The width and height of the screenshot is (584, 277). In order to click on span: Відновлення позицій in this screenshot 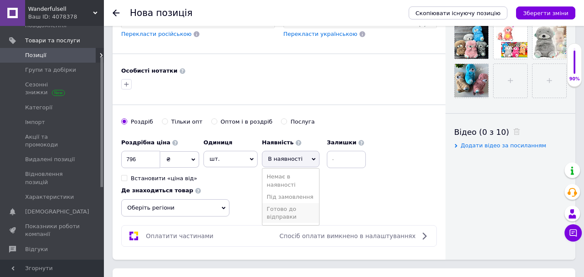, I will do `click(52, 178)`.